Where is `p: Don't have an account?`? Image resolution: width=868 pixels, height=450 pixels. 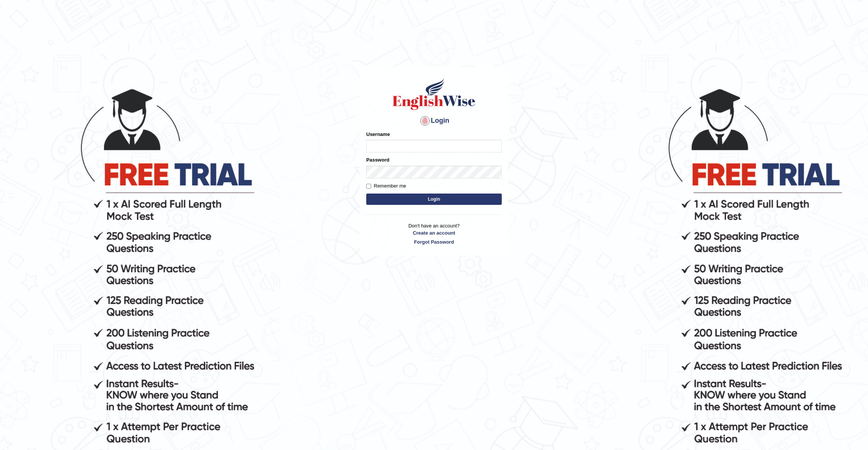
p: Don't have an account? is located at coordinates (434, 234).